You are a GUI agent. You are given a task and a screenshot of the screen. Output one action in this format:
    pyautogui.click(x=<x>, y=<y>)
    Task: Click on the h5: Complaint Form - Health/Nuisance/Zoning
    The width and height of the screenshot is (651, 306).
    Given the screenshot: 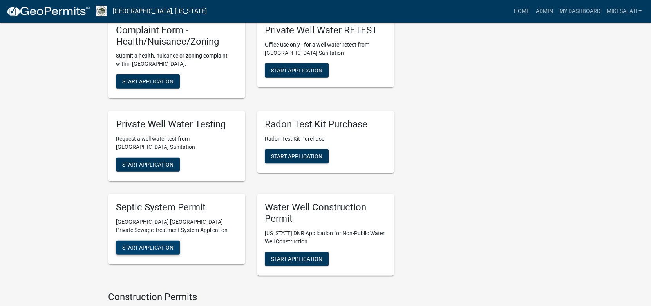 What is the action you would take?
    pyautogui.click(x=177, y=36)
    